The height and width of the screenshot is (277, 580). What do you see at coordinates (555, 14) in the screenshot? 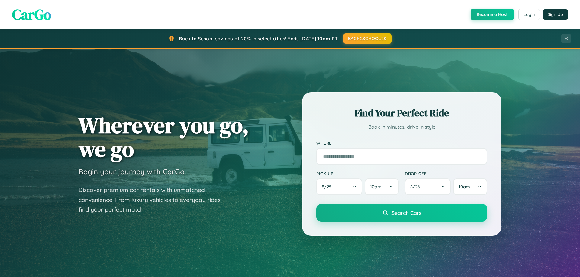
I see `button: Sign Up` at bounding box center [555, 14].